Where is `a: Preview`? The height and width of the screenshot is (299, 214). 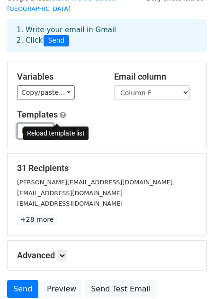
a: Preview is located at coordinates (62, 289).